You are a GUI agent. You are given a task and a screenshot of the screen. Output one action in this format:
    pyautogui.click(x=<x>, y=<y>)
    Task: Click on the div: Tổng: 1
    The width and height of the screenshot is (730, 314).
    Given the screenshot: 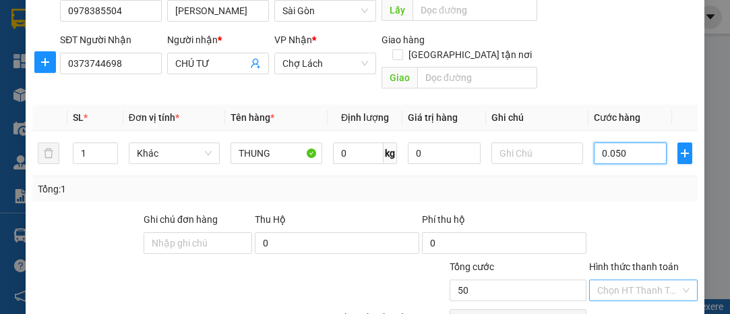 What is the action you would take?
    pyautogui.click(x=160, y=189)
    